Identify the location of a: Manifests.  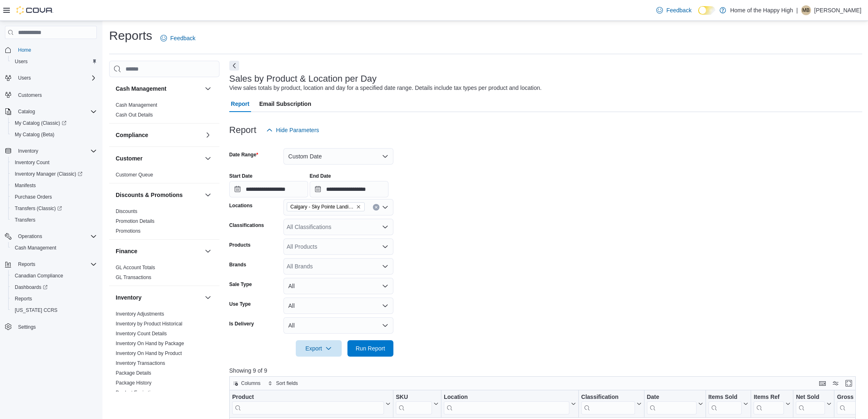
(25, 186).